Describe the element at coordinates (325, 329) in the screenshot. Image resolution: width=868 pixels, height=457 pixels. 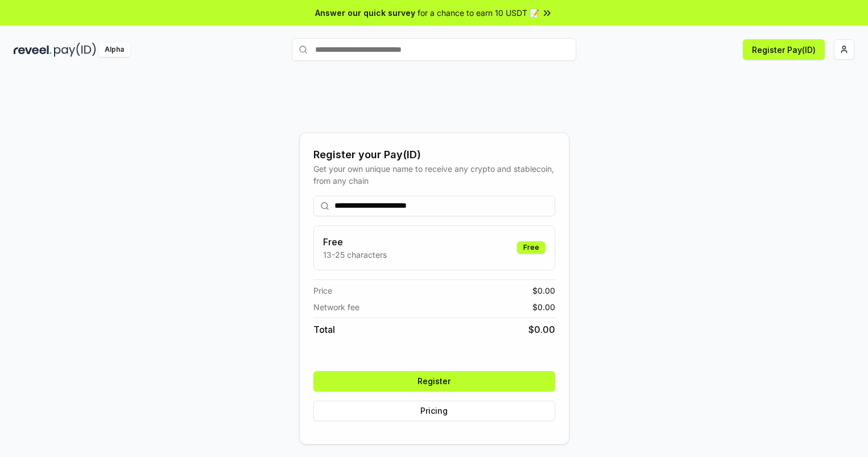
I see `span: Total` at that location.